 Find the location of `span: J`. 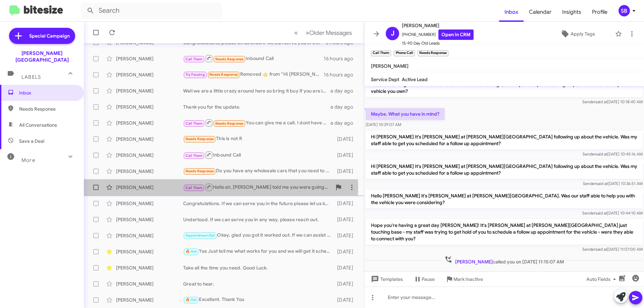

span: J is located at coordinates (393, 34).